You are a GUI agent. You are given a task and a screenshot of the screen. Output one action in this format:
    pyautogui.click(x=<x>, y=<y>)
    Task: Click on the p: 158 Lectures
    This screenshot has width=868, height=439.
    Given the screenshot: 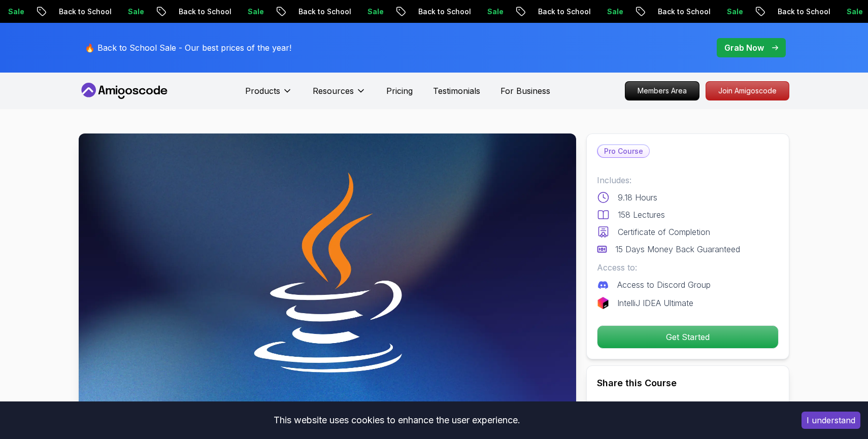 What is the action you would take?
    pyautogui.click(x=641, y=215)
    